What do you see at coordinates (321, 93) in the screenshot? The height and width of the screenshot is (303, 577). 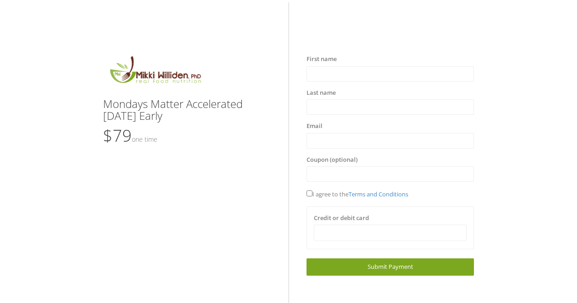 I see `label: Last name` at bounding box center [321, 93].